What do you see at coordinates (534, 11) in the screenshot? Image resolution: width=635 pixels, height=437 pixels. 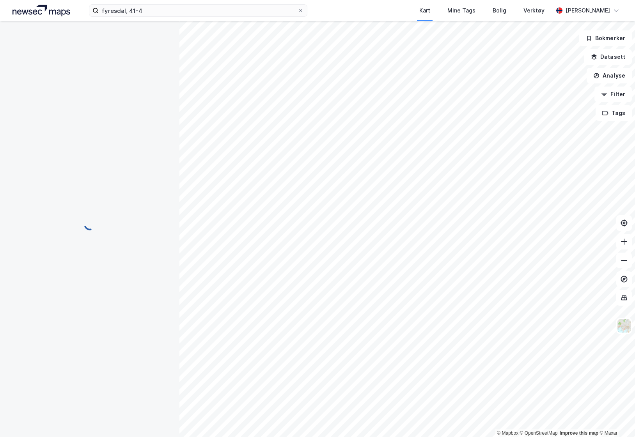 I see `div: Verktøy` at bounding box center [534, 11].